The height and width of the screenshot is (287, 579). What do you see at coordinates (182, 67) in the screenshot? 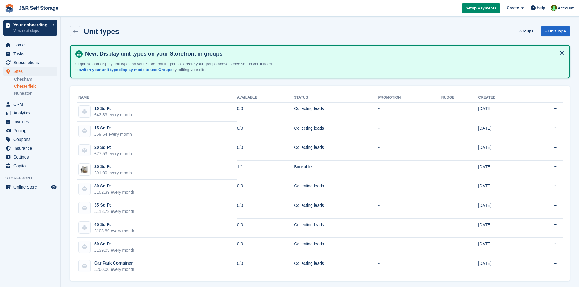
I see `p: Organise and display unit types on your Storefront in groups. Create your groups above. Once set ...` at bounding box center [182, 67].